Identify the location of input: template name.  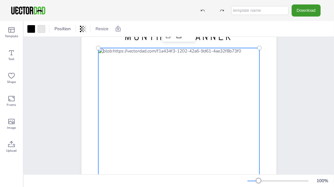
(260, 11).